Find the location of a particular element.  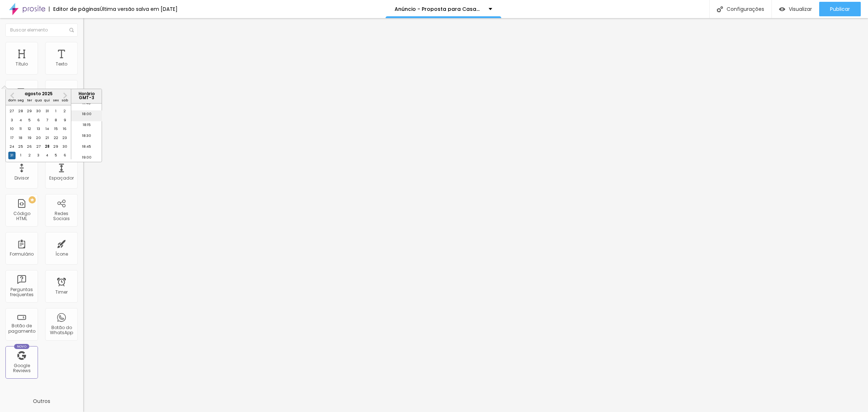

div: Texto is located at coordinates (62, 64).